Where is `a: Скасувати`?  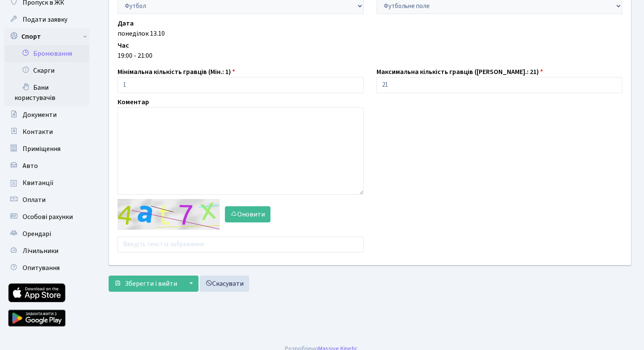 a: Скасувати is located at coordinates (224, 284).